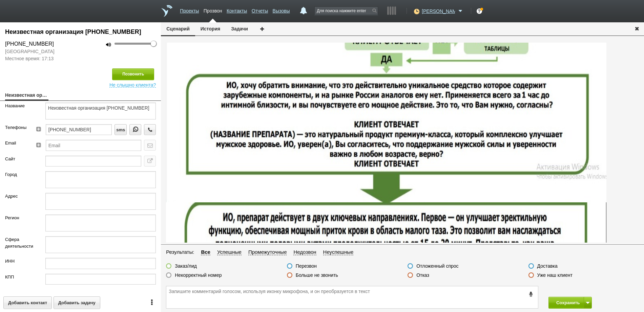 The height and width of the screenshot is (312, 644). What do you see at coordinates (347, 11) in the screenshot?
I see `input: Для поиска нажмите enter` at bounding box center [347, 11].